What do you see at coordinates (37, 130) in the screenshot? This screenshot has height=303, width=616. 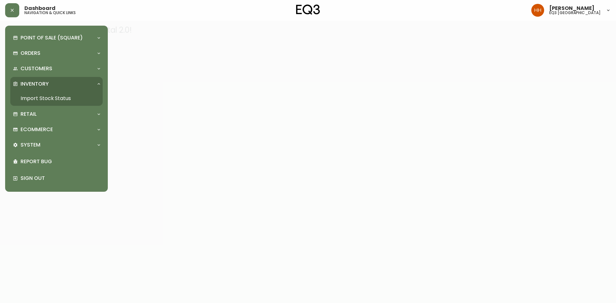 I see `p: Ecommerce` at bounding box center [37, 130].